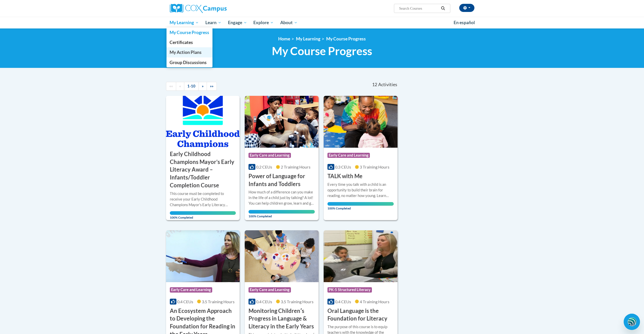  Describe the element at coordinates (322, 23) in the screenshot. I see `div: Main menu` at that location.